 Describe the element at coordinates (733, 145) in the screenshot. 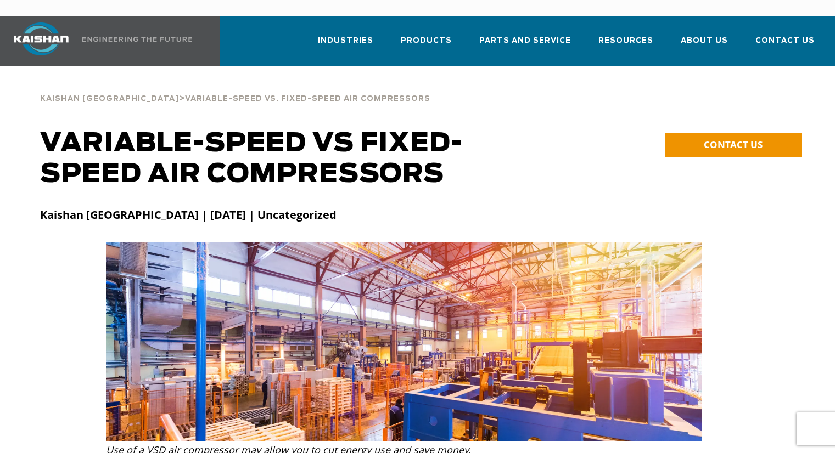

I see `a: CONTACT US` at that location.